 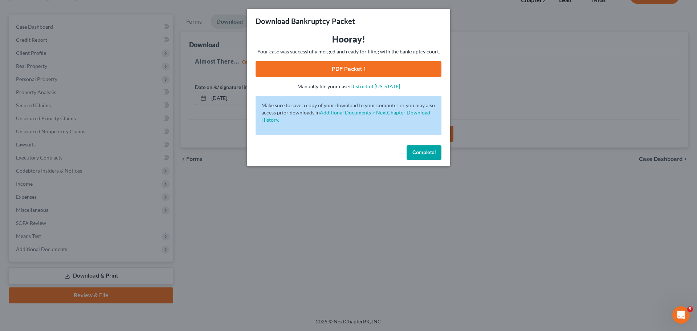 I want to click on button: Complete!, so click(x=424, y=152).